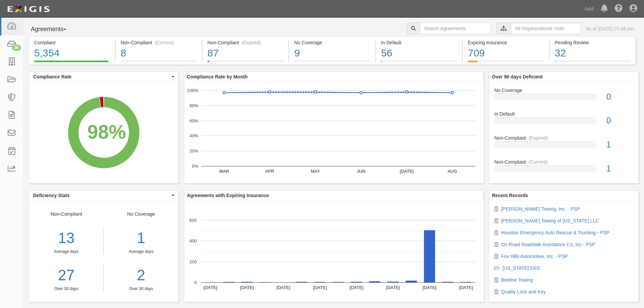 Image resolution: width=644 pixels, height=308 pixels. What do you see at coordinates (506, 53) in the screenshot?
I see `div: 709` at bounding box center [506, 53].